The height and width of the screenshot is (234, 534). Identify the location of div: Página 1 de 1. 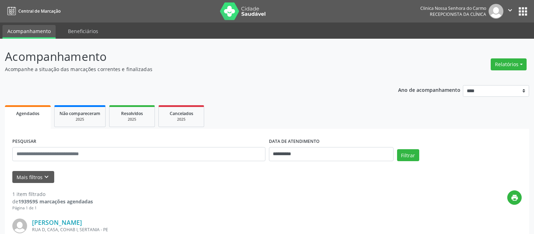
(52, 208).